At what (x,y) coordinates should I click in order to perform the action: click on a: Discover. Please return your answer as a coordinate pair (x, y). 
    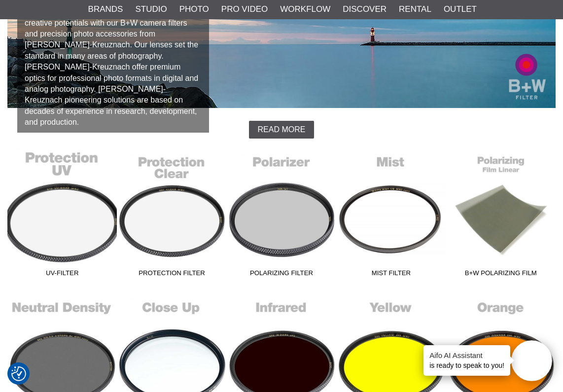
    Looking at the image, I should click on (365, 9).